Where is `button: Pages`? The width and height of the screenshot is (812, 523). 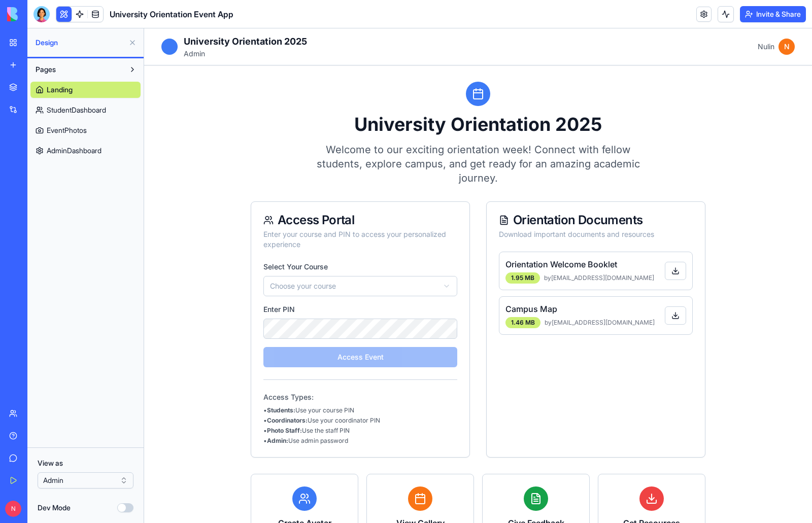
button: Pages is located at coordinates (77, 69).